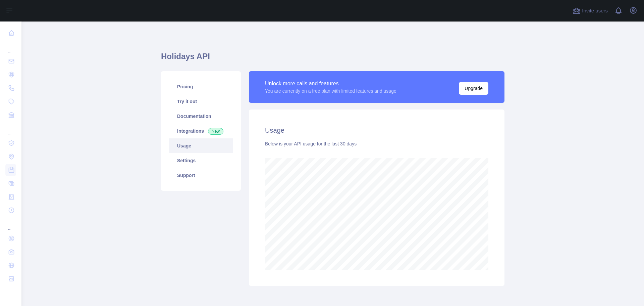  What do you see at coordinates (216, 132) in the screenshot?
I see `span: New` at bounding box center [216, 132].